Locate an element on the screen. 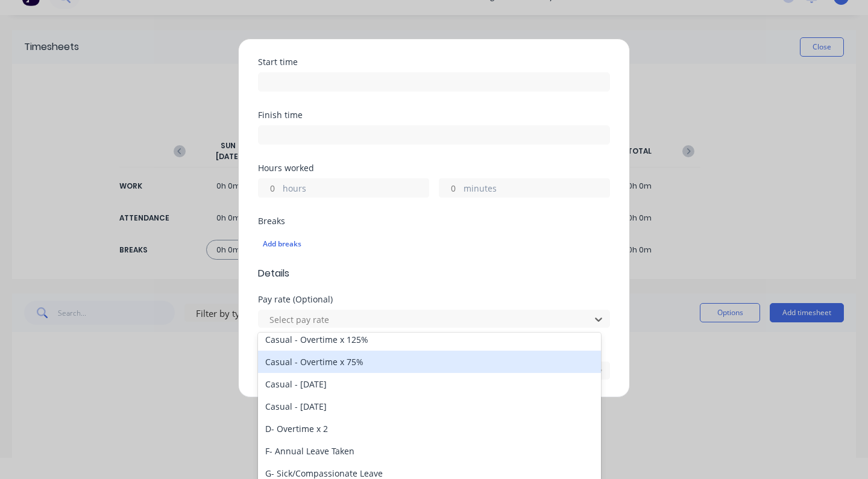 The height and width of the screenshot is (479, 868). div: Casual - Overtime x 125% is located at coordinates (429, 339).